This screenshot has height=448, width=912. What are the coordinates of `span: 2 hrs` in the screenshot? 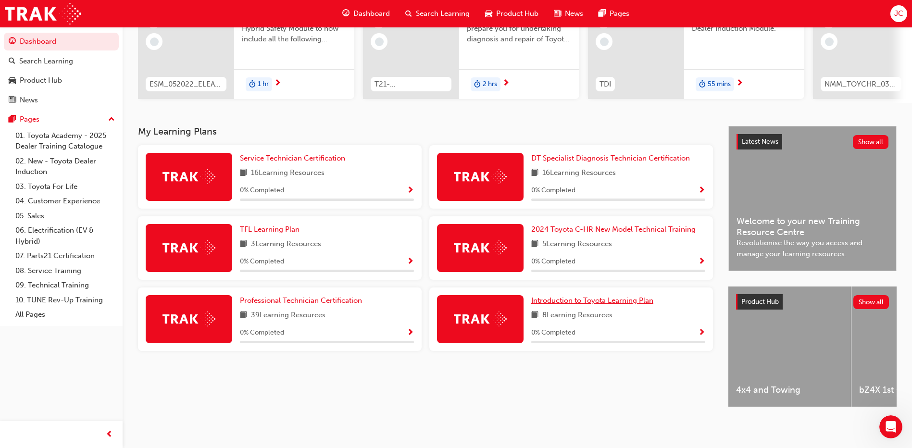 It's located at (490, 84).